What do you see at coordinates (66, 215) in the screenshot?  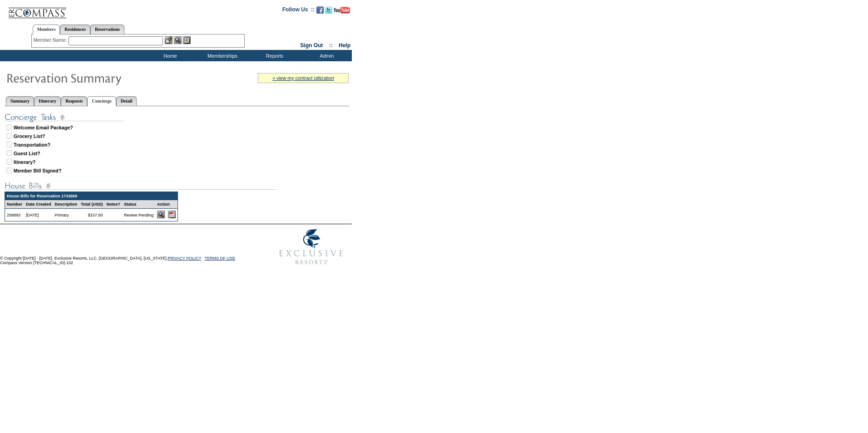 I see `td: Primary` at bounding box center [66, 215].